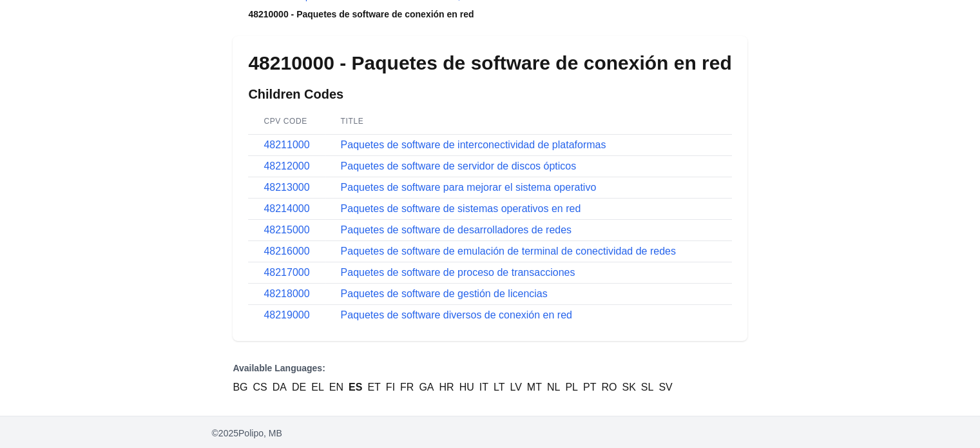  Describe the element at coordinates (490, 368) in the screenshot. I see `p: Available Languages:` at that location.